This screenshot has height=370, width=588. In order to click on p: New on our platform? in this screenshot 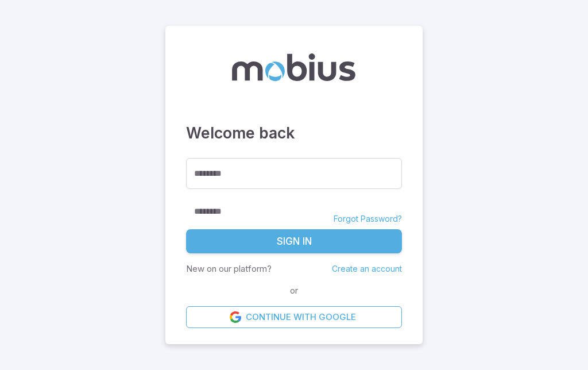, I will do `click(229, 268)`.